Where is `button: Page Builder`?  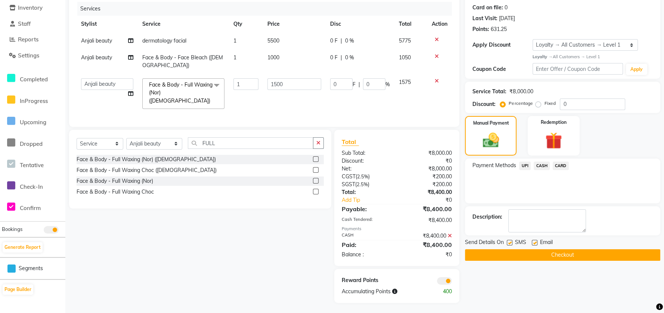
button: Page Builder is located at coordinates (18, 290).